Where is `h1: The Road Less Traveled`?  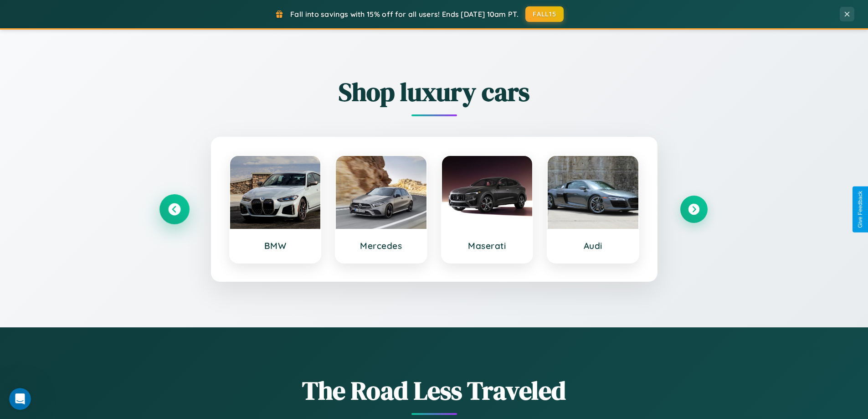
h1: The Road Less Traveled is located at coordinates (434, 390).